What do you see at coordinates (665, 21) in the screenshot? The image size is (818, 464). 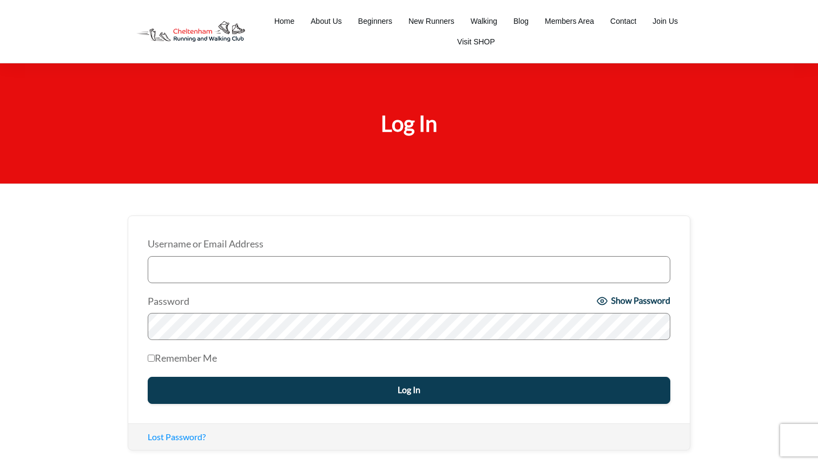 I see `span: Join Us` at bounding box center [665, 21].